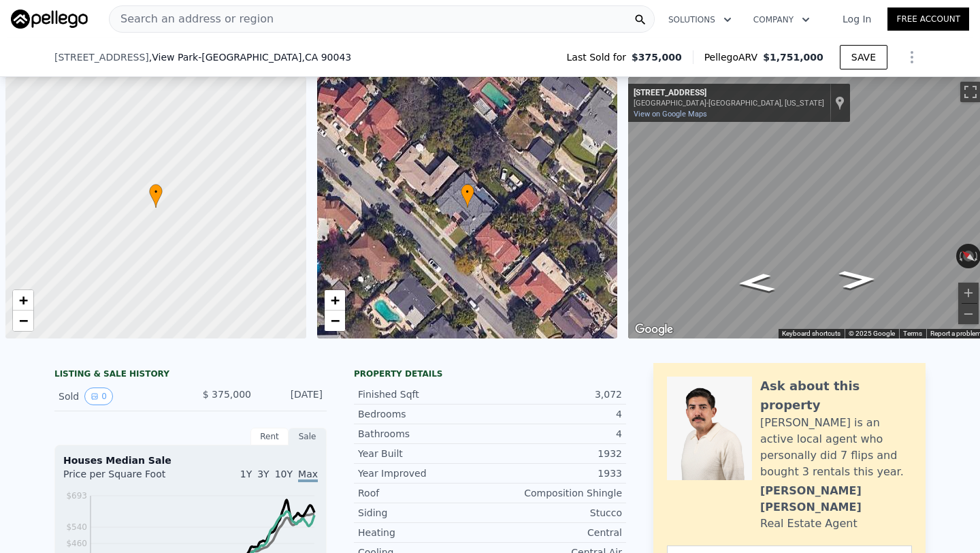 Image resolution: width=980 pixels, height=553 pixels. Describe the element at coordinates (836, 395) in the screenshot. I see `div: Ask about this property` at that location.